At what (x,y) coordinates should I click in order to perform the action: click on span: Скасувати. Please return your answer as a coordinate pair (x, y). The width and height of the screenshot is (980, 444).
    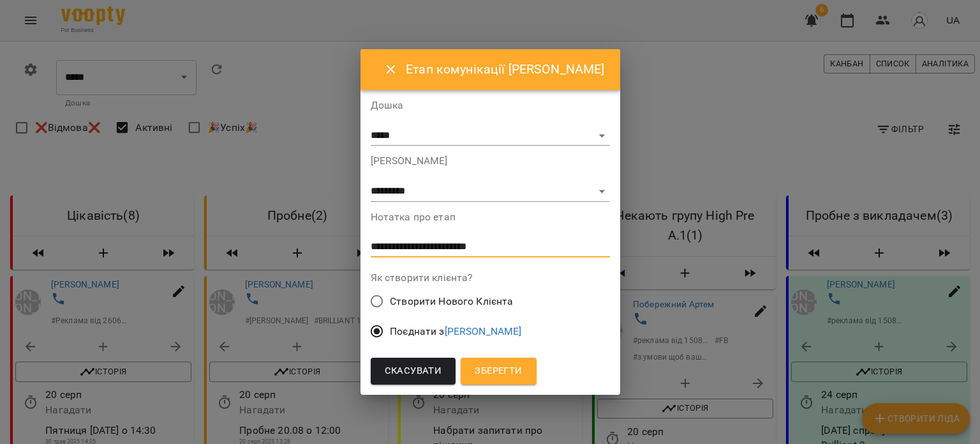
    Looking at the image, I should click on (414, 371).